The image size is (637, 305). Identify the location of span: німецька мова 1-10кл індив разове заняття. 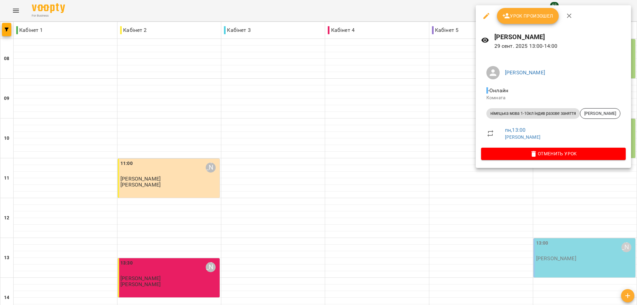
(533, 114).